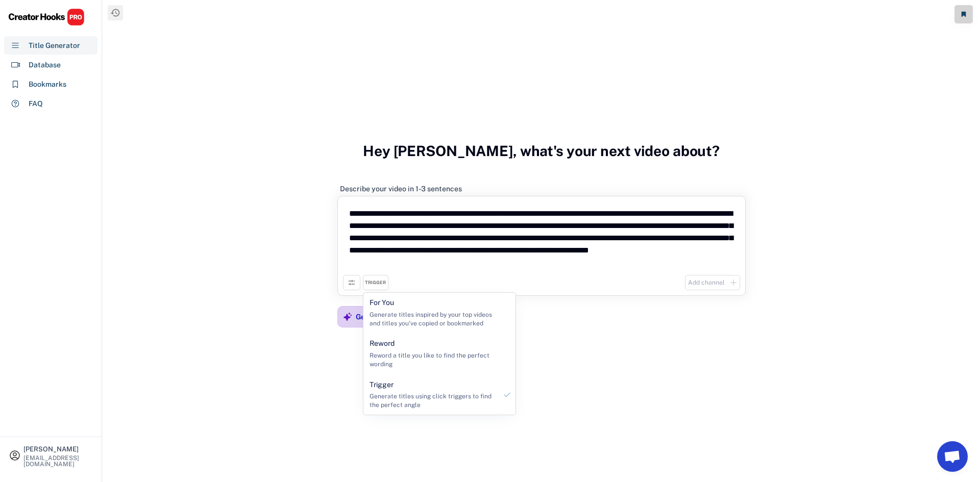 Image resolution: width=980 pixels, height=482 pixels. I want to click on img: CHPRO%20Logo.svg, so click(46, 17).